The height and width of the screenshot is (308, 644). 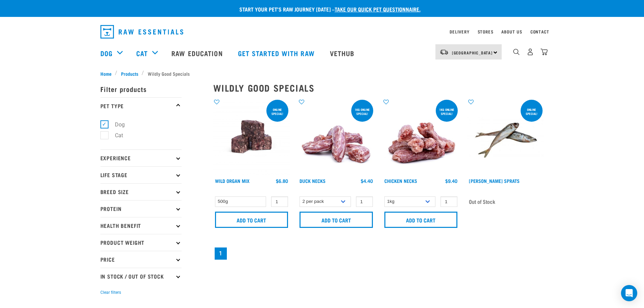 I want to click on p: In Stock / Out Of Stock, so click(x=141, y=276).